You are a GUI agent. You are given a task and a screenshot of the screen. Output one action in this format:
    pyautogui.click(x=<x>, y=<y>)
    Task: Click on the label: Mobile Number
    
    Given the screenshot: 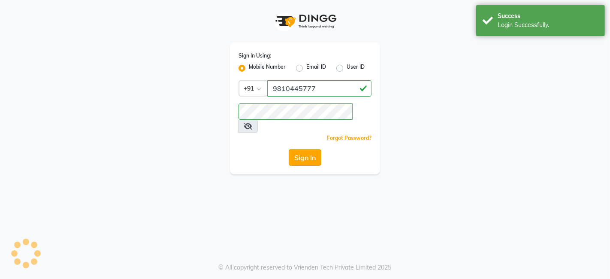 What is the action you would take?
    pyautogui.click(x=267, y=68)
    